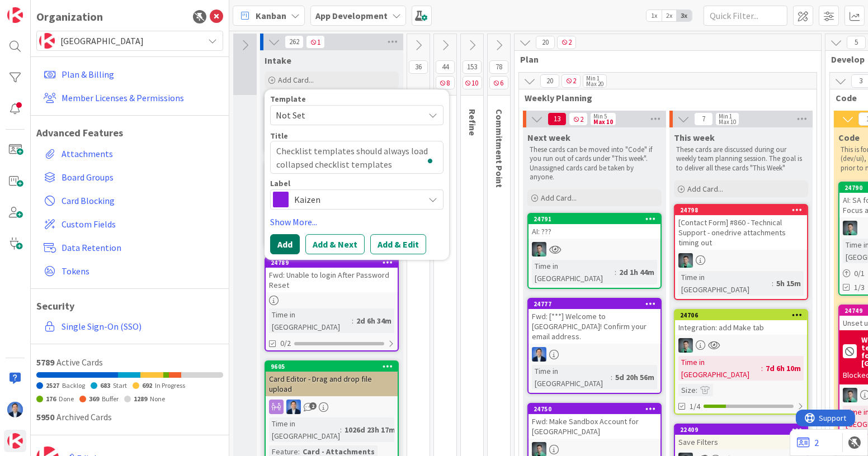 This screenshot has height=456, width=868. What do you see at coordinates (635, 378) in the screenshot?
I see `div: 5d 20h 56m` at bounding box center [635, 378].